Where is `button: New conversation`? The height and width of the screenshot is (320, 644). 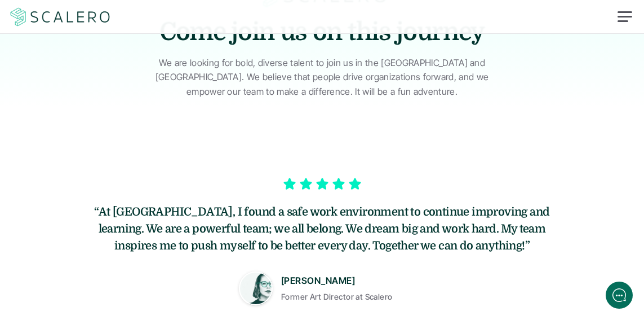 button: New conversation is located at coordinates (112, 161).